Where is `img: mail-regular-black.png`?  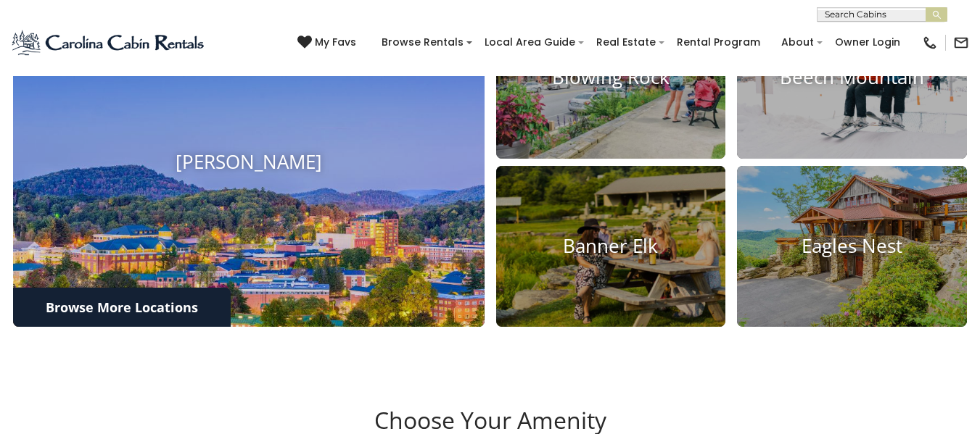
img: mail-regular-black.png is located at coordinates (961, 43).